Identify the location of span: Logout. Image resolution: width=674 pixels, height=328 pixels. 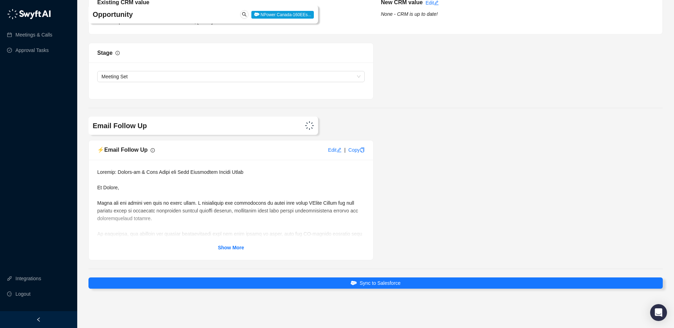
(23, 294).